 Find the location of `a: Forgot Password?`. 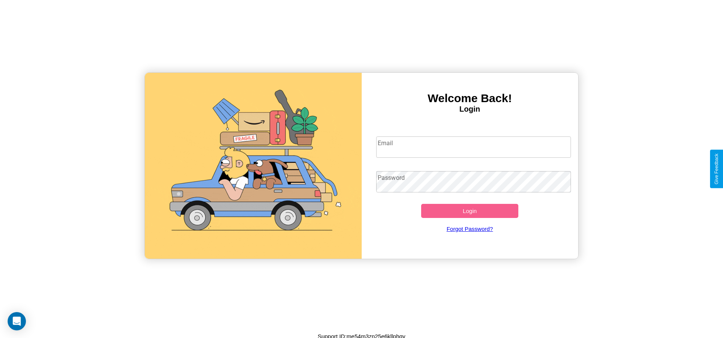

a: Forgot Password? is located at coordinates (470, 229).